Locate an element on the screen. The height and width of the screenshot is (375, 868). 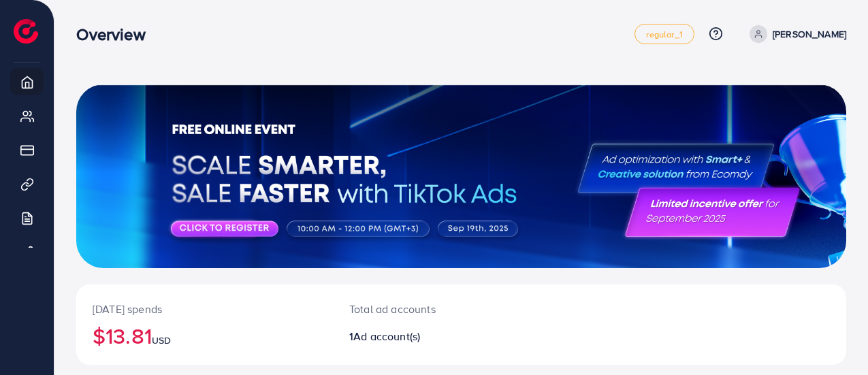
img: logo is located at coordinates (26, 31).